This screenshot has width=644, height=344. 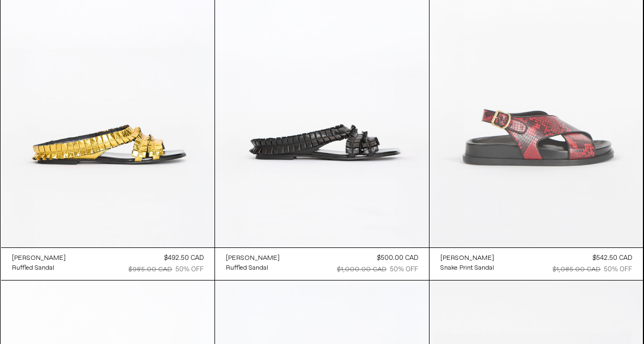 I want to click on div: $542.50 CAD, so click(x=612, y=258).